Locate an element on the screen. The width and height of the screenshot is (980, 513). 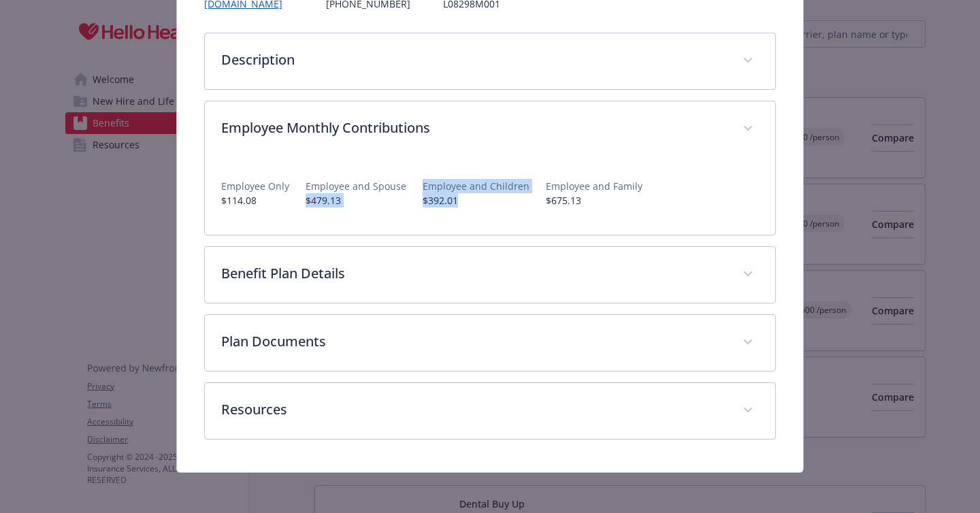
p: $675.13 is located at coordinates (594, 200).